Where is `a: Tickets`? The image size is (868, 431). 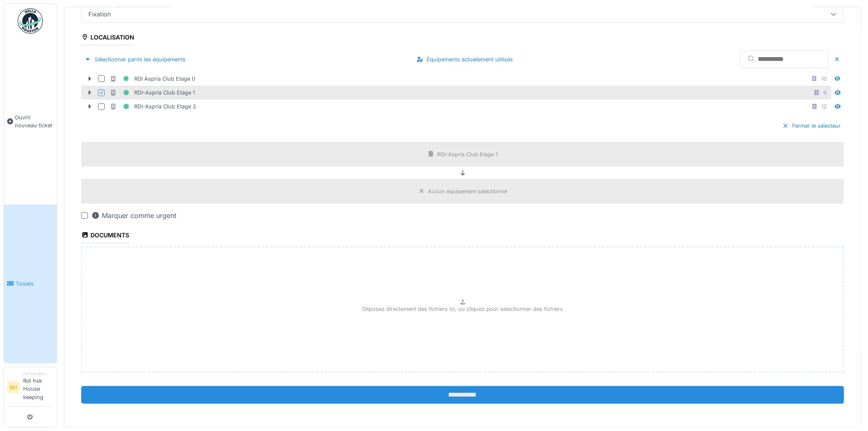 a: Tickets is located at coordinates (30, 284).